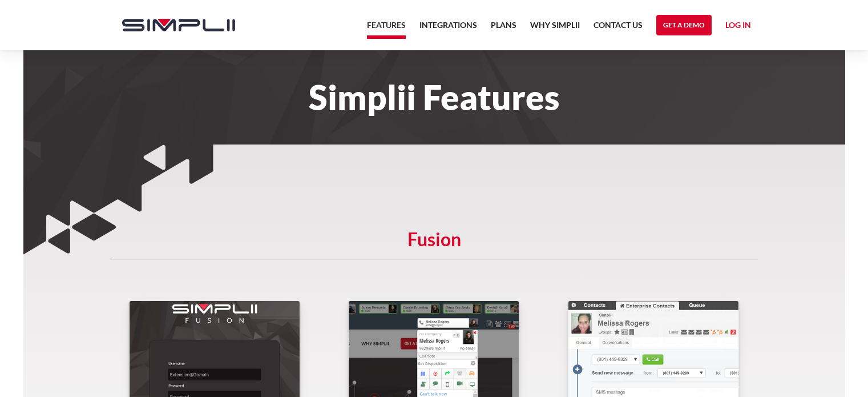 This screenshot has width=868, height=397. What do you see at coordinates (684, 25) in the screenshot?
I see `a: Get a Demo` at bounding box center [684, 25].